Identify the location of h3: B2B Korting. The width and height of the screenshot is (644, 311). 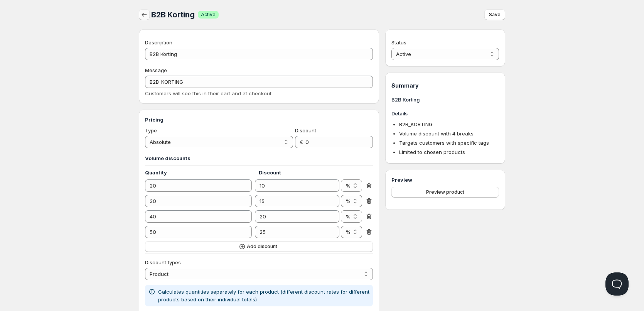
(445, 99).